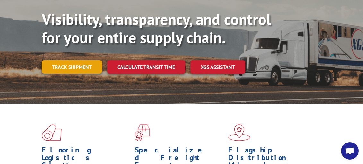  I want to click on a: Track shipment, so click(72, 67).